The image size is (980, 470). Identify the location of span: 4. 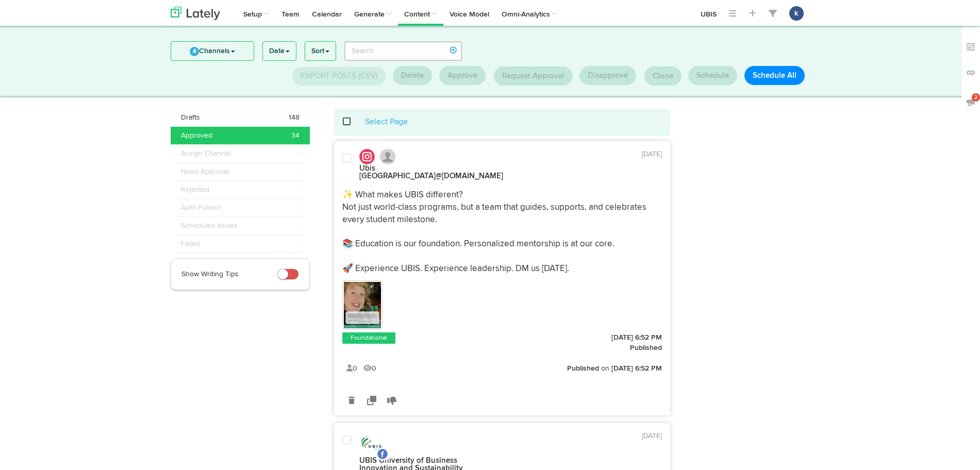
(194, 52).